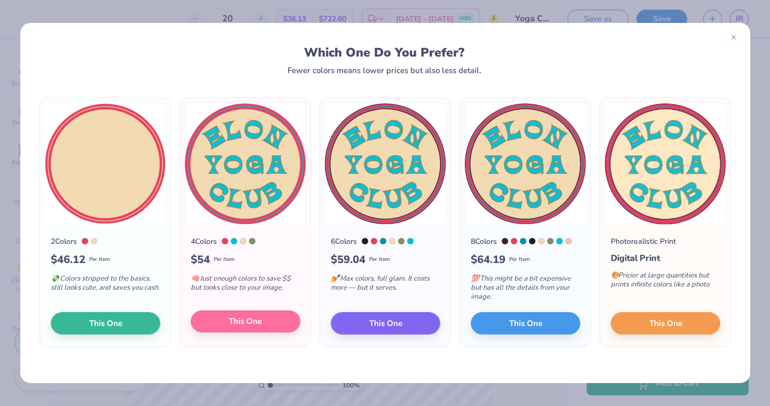  What do you see at coordinates (525, 164) in the screenshot?
I see `img: 8 color option` at bounding box center [525, 164].